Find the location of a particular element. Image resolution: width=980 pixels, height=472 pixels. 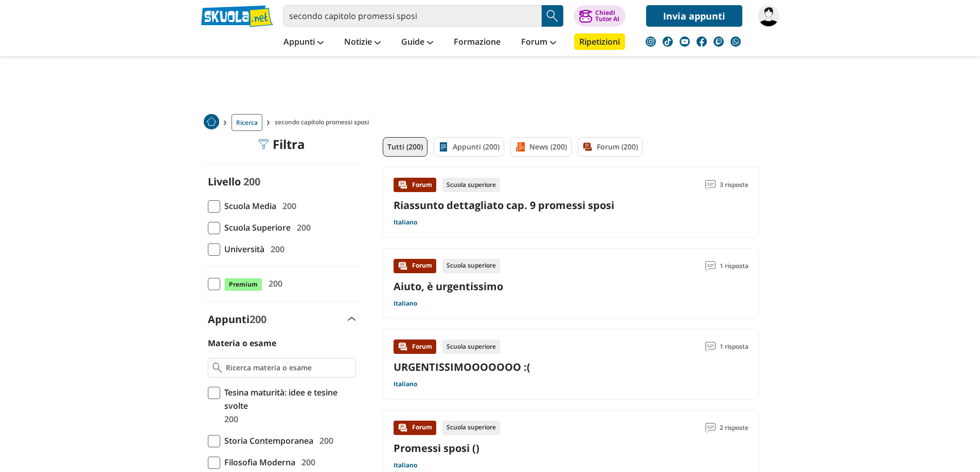

a: Appunti (200) is located at coordinates (469, 147).